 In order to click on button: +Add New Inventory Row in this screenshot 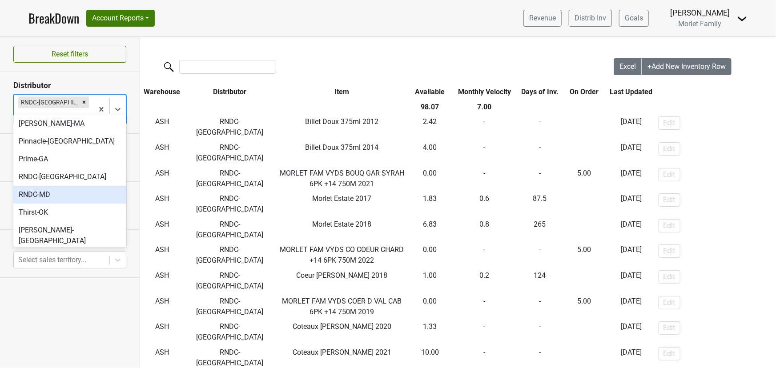, I will do `click(687, 67)`.